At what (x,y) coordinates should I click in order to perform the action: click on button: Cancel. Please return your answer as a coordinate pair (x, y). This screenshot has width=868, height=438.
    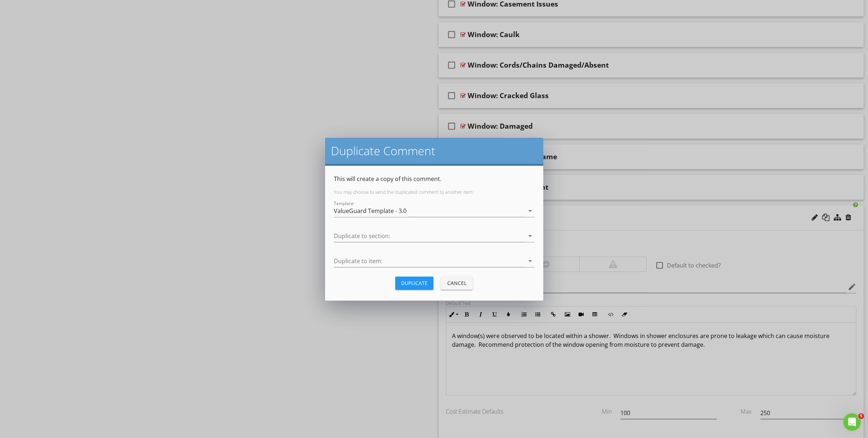
    Looking at the image, I should click on (457, 283).